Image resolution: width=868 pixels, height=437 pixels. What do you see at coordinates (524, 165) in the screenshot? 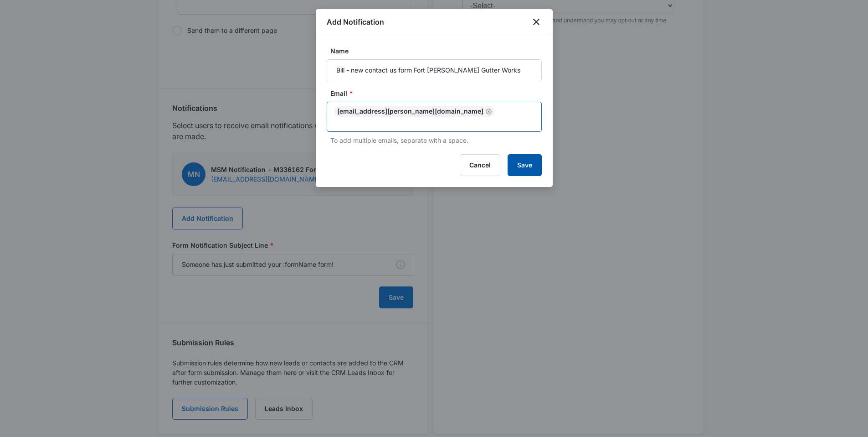
I see `button: Save` at bounding box center [524, 165].